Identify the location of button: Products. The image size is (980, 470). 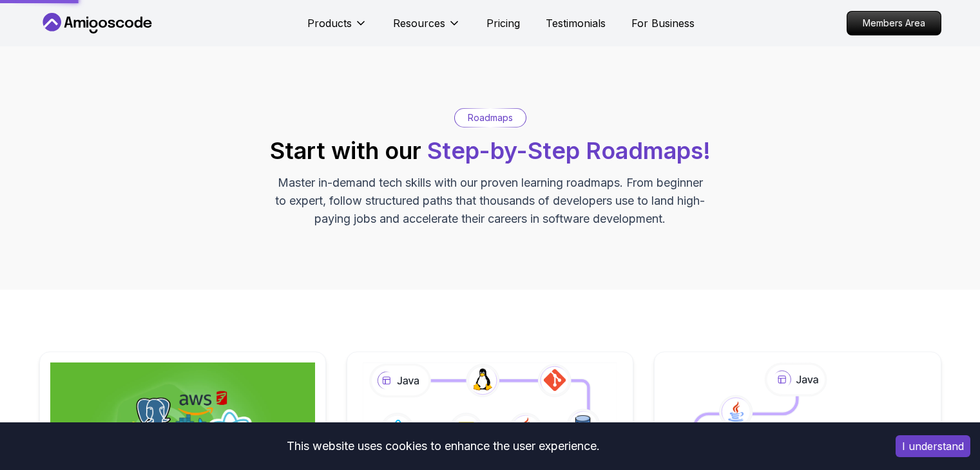
(337, 28).